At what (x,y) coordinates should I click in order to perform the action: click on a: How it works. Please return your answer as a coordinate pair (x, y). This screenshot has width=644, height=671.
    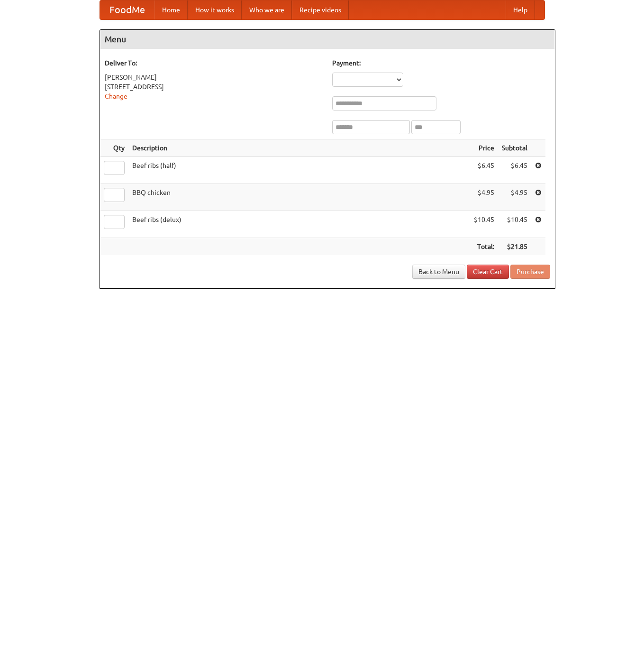
    Looking at the image, I should click on (215, 10).